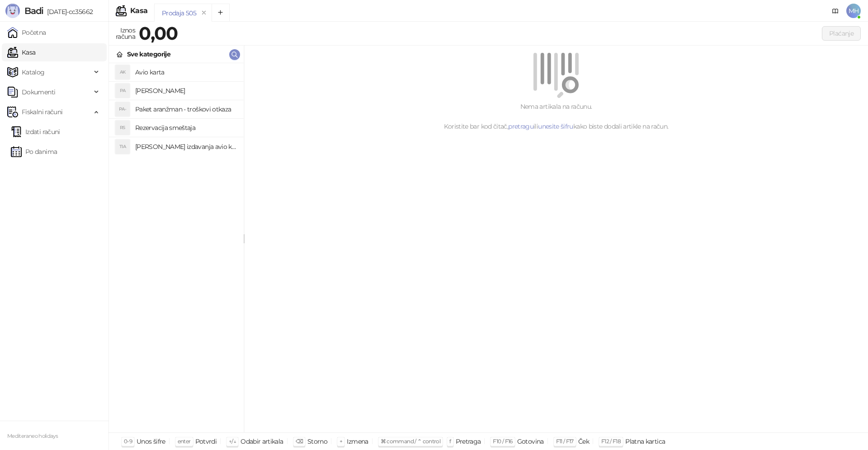 The image size is (868, 450). I want to click on div: AK, so click(122, 72).